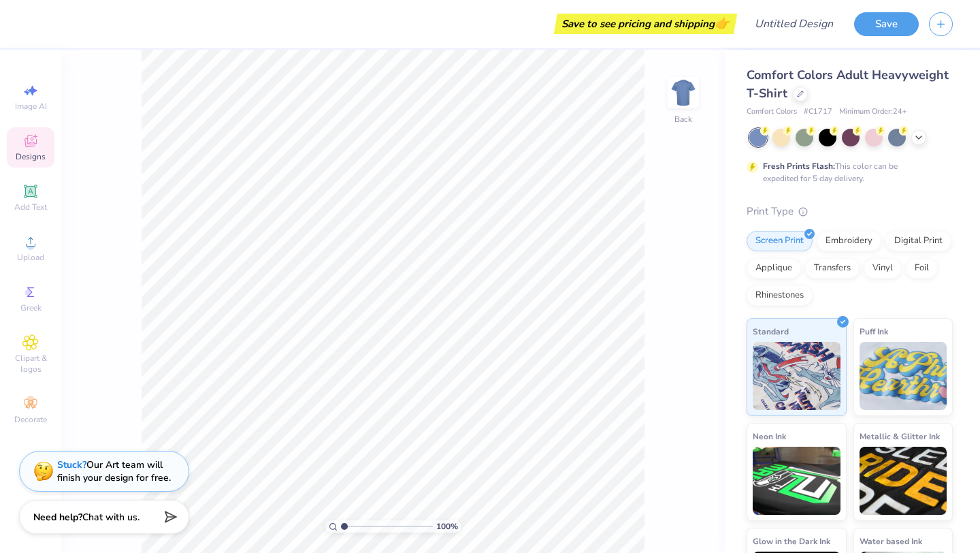 The width and height of the screenshot is (980, 553). Describe the element at coordinates (30, 419) in the screenshot. I see `span: Decorate` at that location.